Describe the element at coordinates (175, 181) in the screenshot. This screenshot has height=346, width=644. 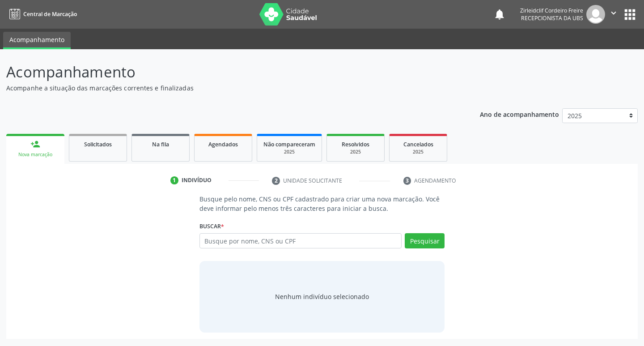
I see `div: 1` at that location.